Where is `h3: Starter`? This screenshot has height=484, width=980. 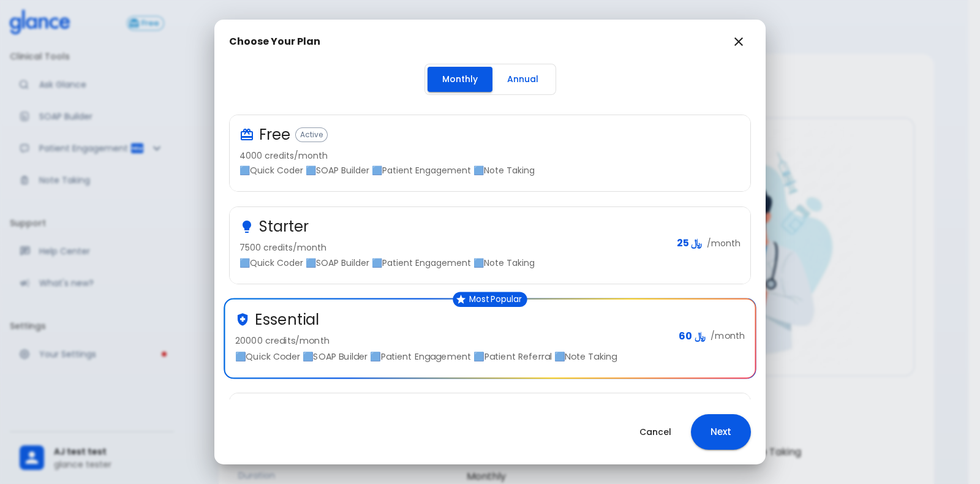
h3: Starter is located at coordinates (284, 226).